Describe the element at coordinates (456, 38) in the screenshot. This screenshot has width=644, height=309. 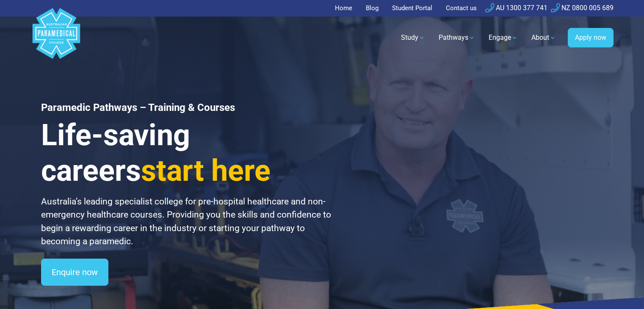
I see `a: Pathways` at that location.